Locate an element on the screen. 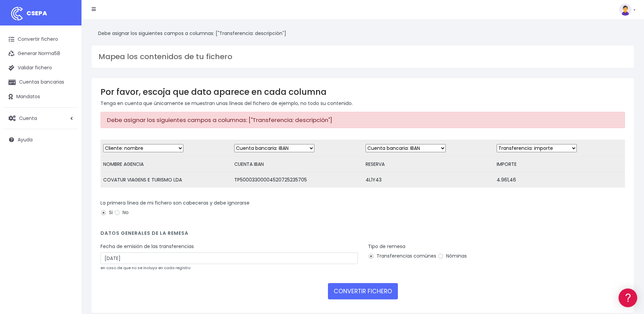 This screenshot has height=314, width=644. td: IMPORTE is located at coordinates (559, 164).